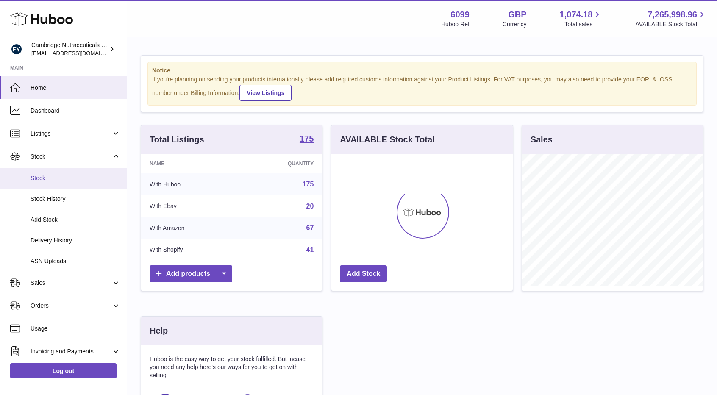 The image size is (717, 395). I want to click on span: Sales, so click(71, 283).